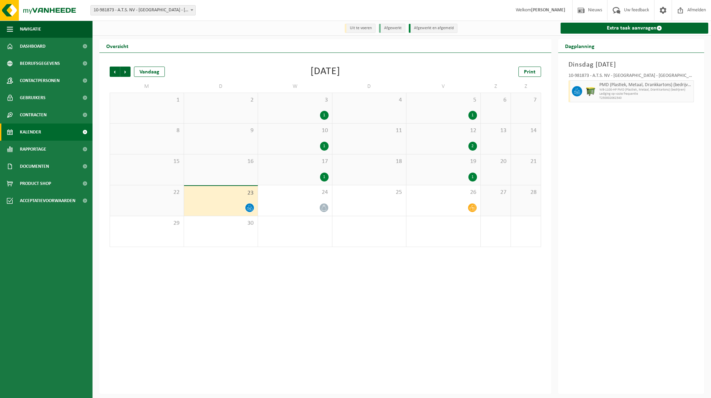 This screenshot has height=398, width=711. I want to click on span: Bedrijfsgegevens, so click(40, 63).